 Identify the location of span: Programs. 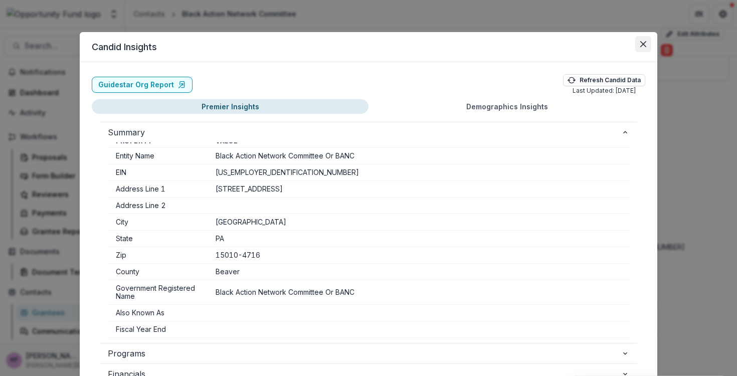
(364, 353).